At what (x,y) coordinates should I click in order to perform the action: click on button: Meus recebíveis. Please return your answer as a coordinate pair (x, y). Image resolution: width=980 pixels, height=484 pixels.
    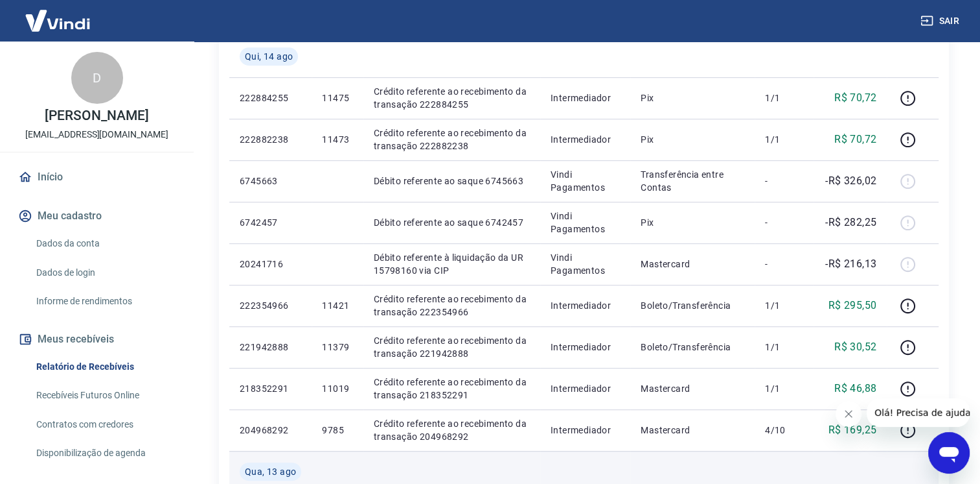
    Looking at the image, I should click on (97, 339).